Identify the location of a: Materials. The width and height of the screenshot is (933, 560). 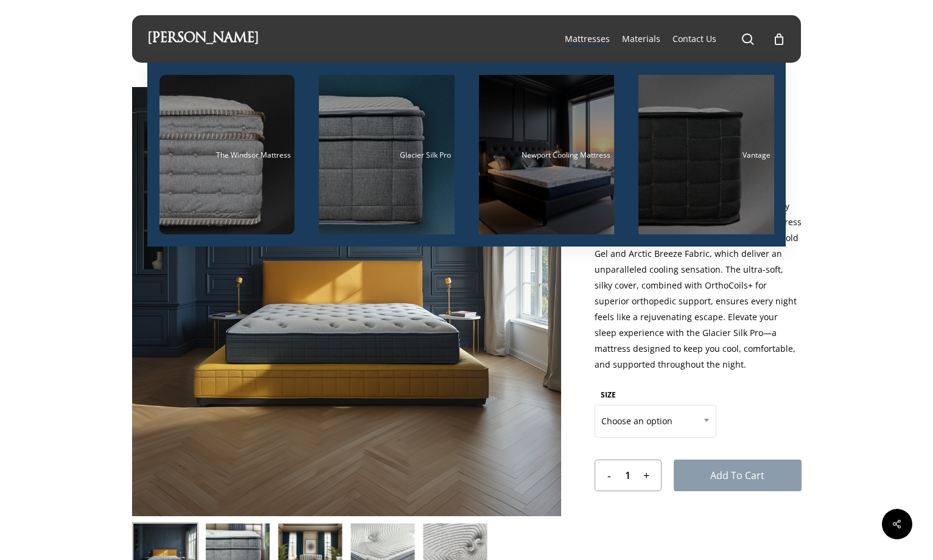
(640, 39).